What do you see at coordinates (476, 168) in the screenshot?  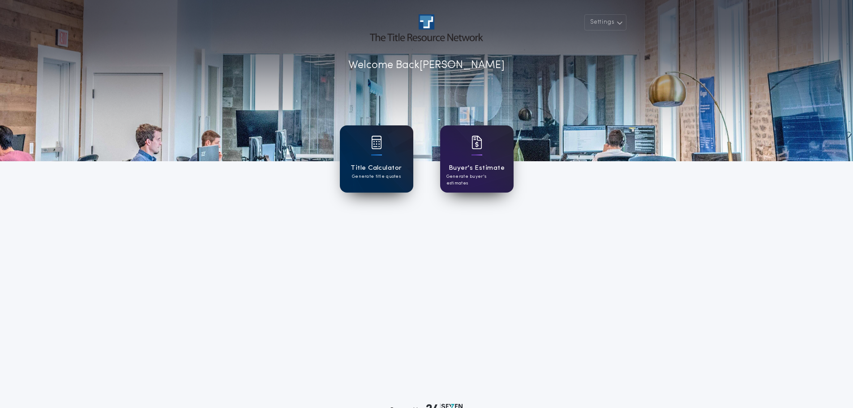 I see `h1: Buyer's Estimate` at bounding box center [476, 168].